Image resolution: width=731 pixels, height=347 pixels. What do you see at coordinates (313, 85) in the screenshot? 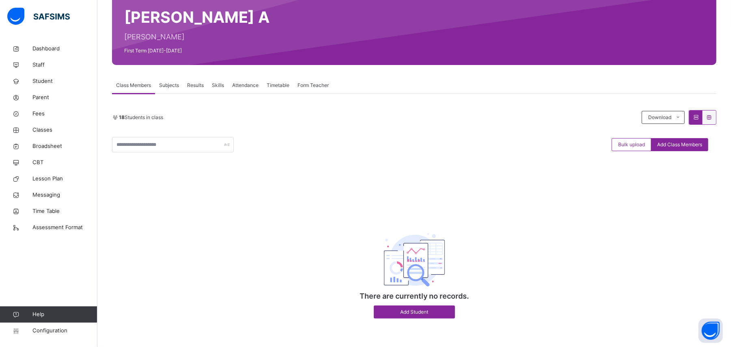
I see `span: Form Teacher` at bounding box center [313, 85].